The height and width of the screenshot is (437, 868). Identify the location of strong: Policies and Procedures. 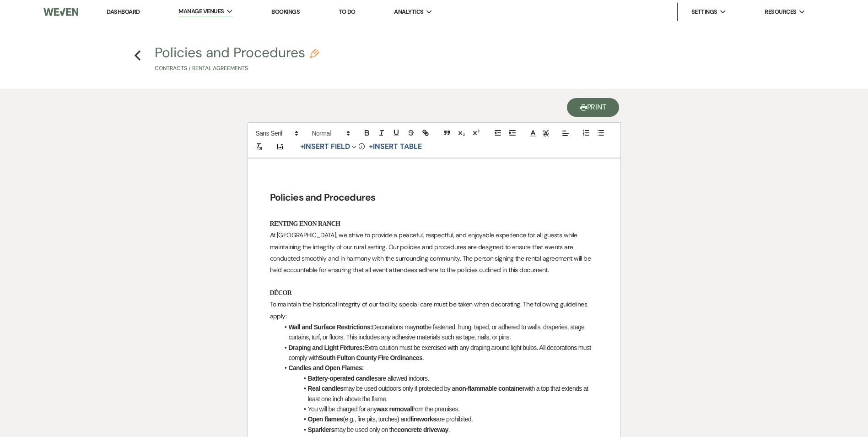
(323, 197).